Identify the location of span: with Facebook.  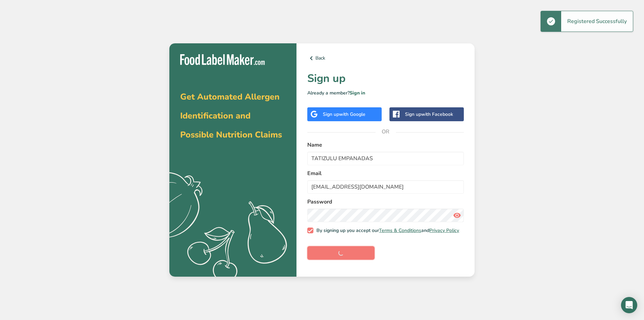
(438, 114).